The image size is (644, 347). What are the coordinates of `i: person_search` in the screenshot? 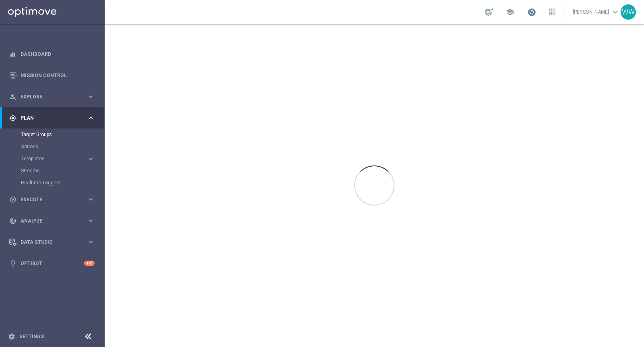 It's located at (13, 97).